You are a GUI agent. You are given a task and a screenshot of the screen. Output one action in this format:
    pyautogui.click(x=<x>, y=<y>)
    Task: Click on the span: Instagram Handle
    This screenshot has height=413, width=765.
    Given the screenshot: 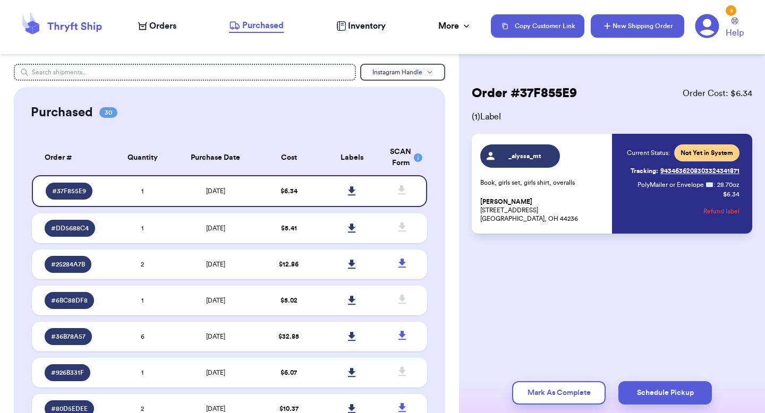 What is the action you would take?
    pyautogui.click(x=397, y=72)
    